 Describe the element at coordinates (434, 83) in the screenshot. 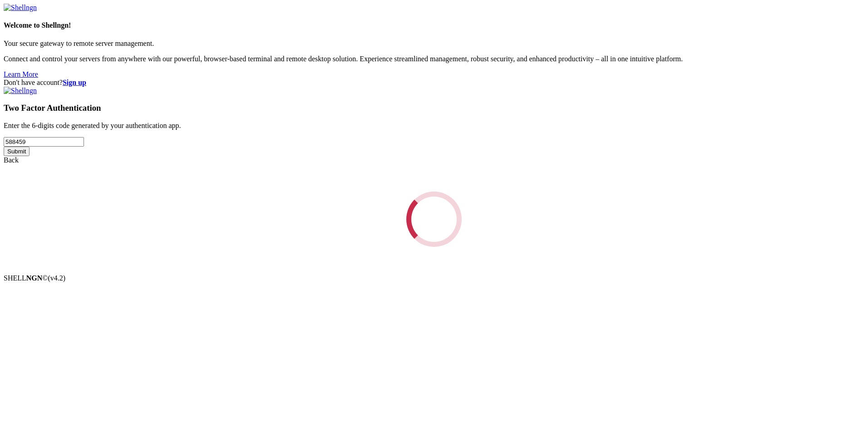

I see `div: Don't have account?` at that location.